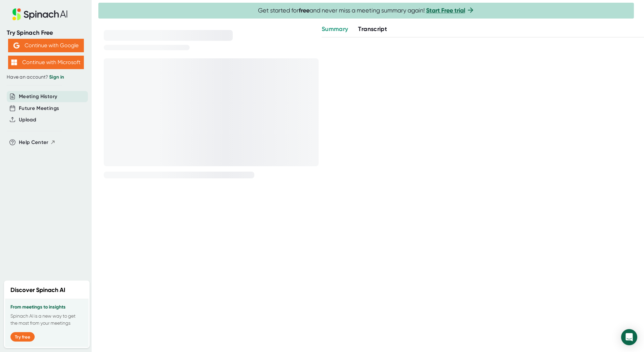 Image resolution: width=644 pixels, height=352 pixels. What do you see at coordinates (37, 290) in the screenshot?
I see `h2: Discover Spinach AI` at bounding box center [37, 290].